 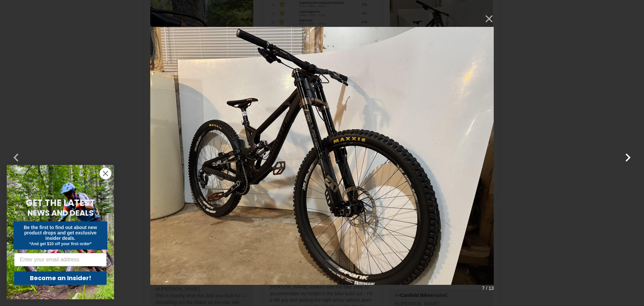 I want to click on span: NEWS AND DEALS, so click(x=60, y=213).